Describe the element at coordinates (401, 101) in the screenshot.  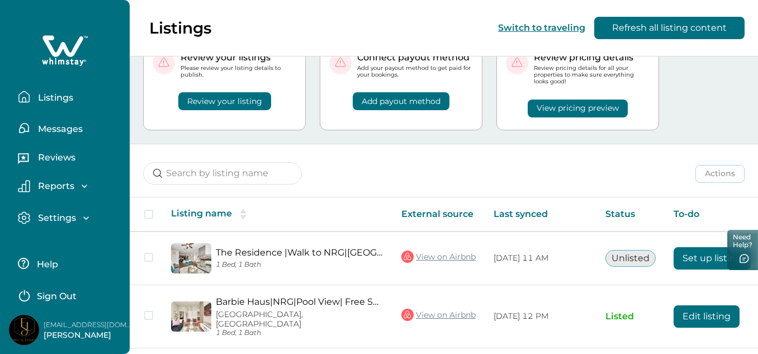
I see `button: Add payout method` at that location.